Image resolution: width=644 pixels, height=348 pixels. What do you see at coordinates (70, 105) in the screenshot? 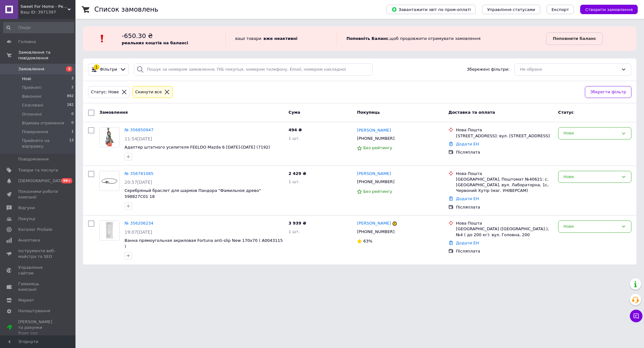
I see `span: 282` at bounding box center [70, 105].